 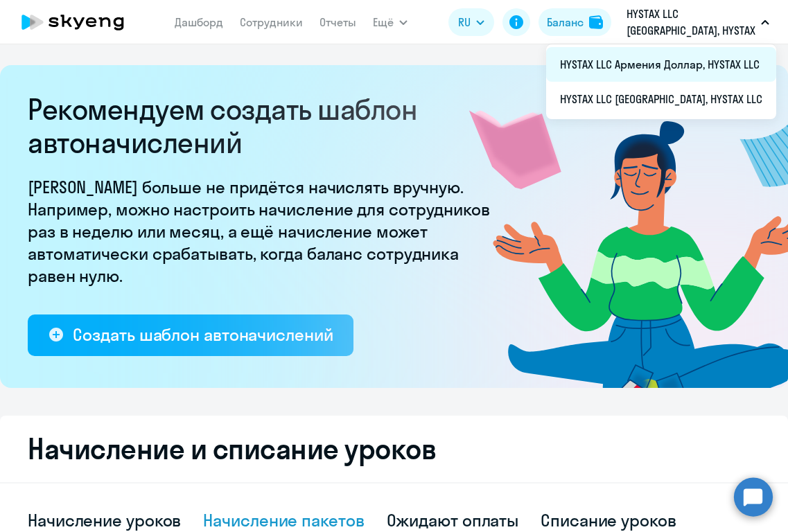 What do you see at coordinates (609, 521) in the screenshot?
I see `div: Списание уроков` at bounding box center [609, 521].